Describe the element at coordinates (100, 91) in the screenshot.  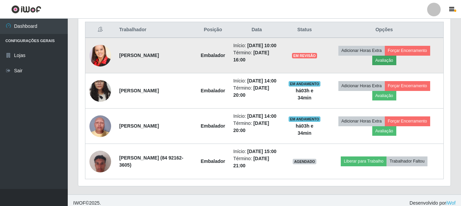
I see `img: 1755723022519.jpeg` at that location.